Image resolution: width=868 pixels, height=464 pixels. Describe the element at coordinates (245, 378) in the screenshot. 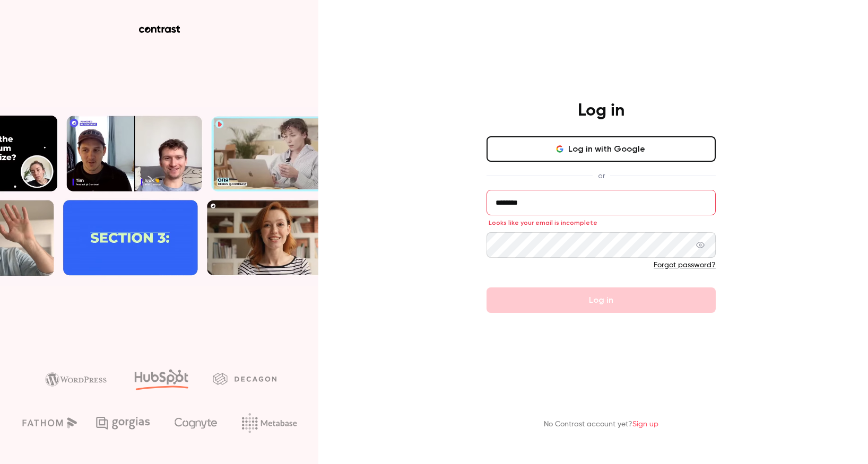

I see `img: decagon` at that location.